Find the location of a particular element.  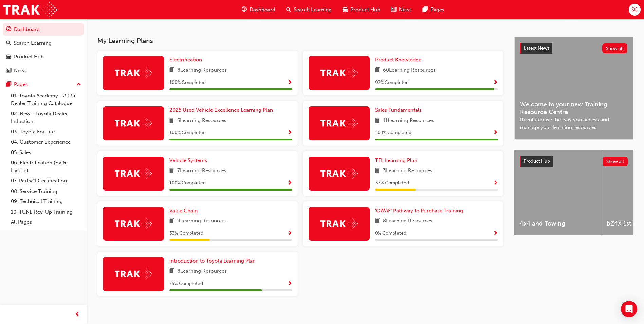

a: TFL Learning Plan is located at coordinates (398, 160).